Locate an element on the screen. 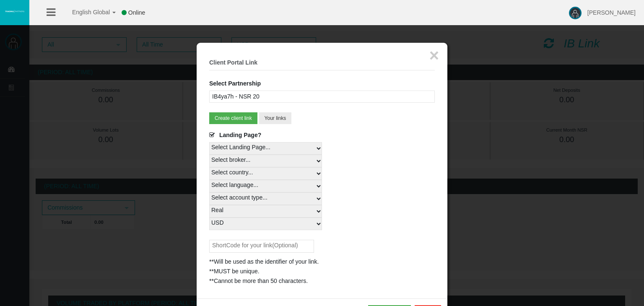 The width and height of the screenshot is (644, 306). div: **Will be used as the identifier of your link. is located at coordinates (322, 261).